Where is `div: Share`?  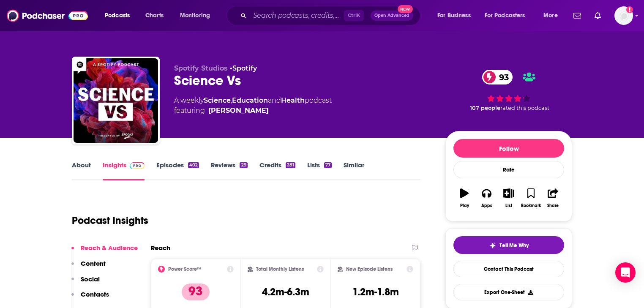 div: Share is located at coordinates (553, 206).